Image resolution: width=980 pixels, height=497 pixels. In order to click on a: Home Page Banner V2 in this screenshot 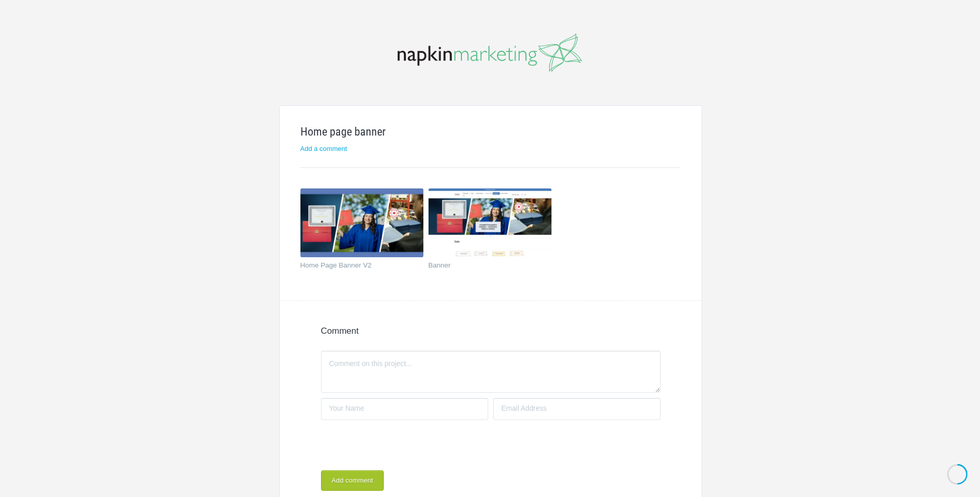, I will do `click(355, 267)`.